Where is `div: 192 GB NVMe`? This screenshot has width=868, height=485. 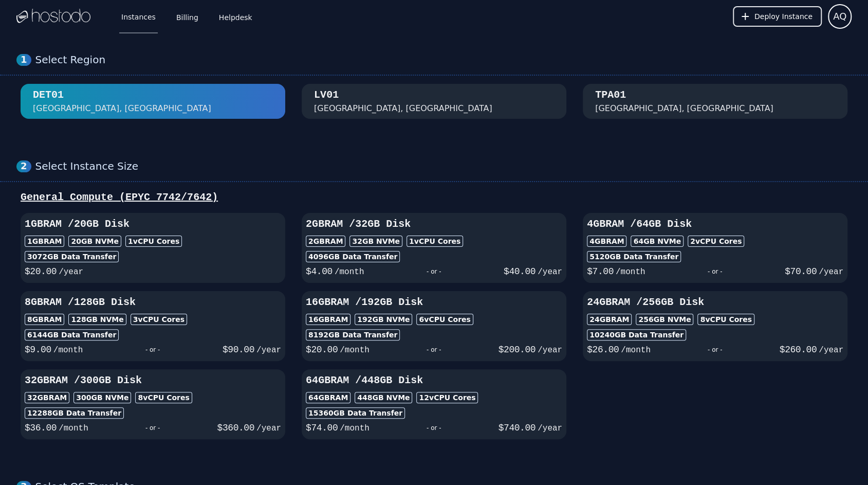
div: 192 GB NVMe is located at coordinates (383, 319).